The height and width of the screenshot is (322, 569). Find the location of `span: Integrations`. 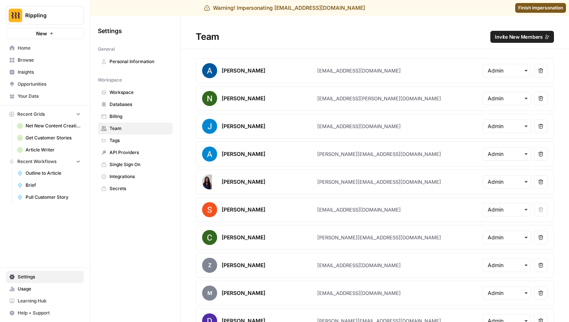

span: Integrations is located at coordinates (139, 177).